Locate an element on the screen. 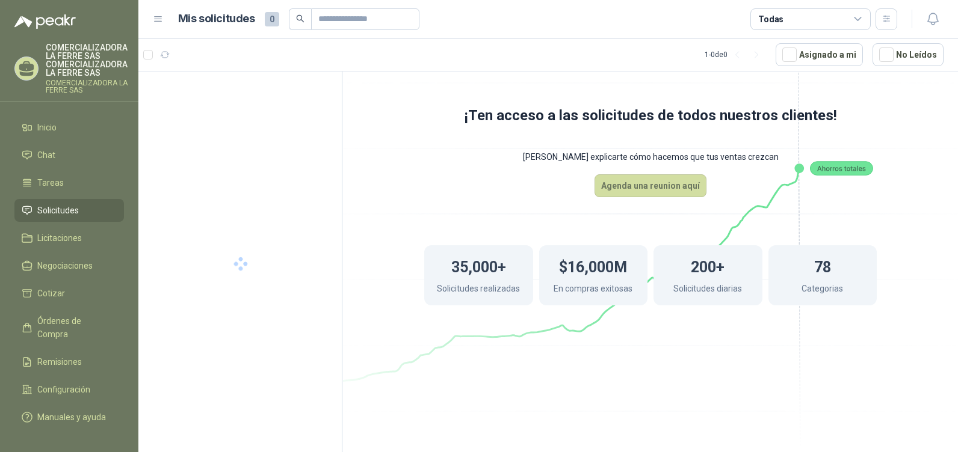  a: Inicio is located at coordinates (69, 128).